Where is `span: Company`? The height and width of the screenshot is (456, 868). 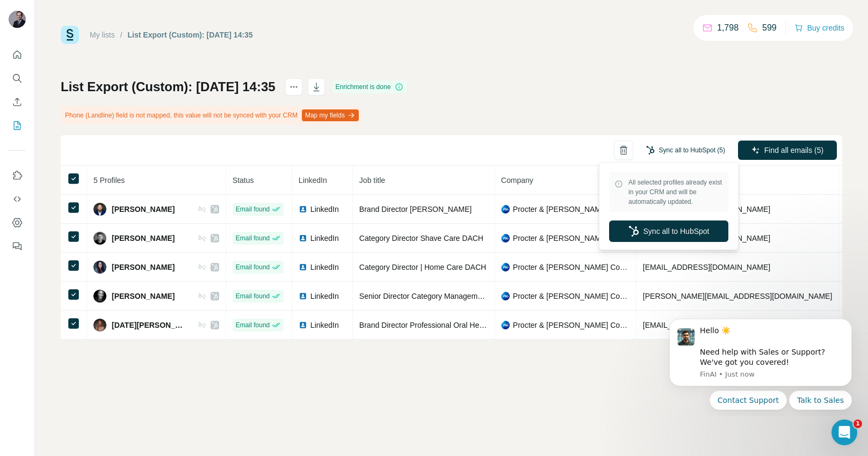 span: Company is located at coordinates (517, 180).